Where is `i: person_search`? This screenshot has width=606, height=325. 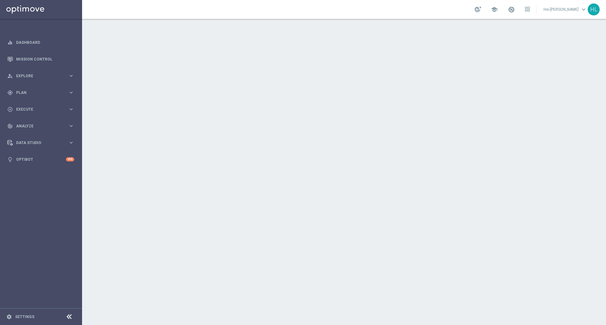
i: person_search is located at coordinates (10, 76).